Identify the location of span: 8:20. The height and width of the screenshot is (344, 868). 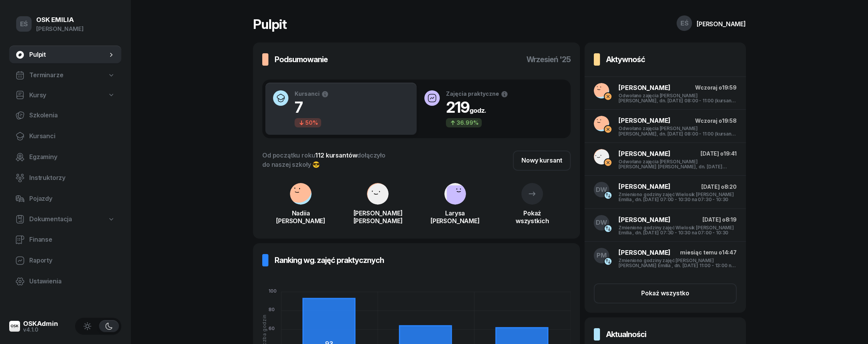
(731, 186).